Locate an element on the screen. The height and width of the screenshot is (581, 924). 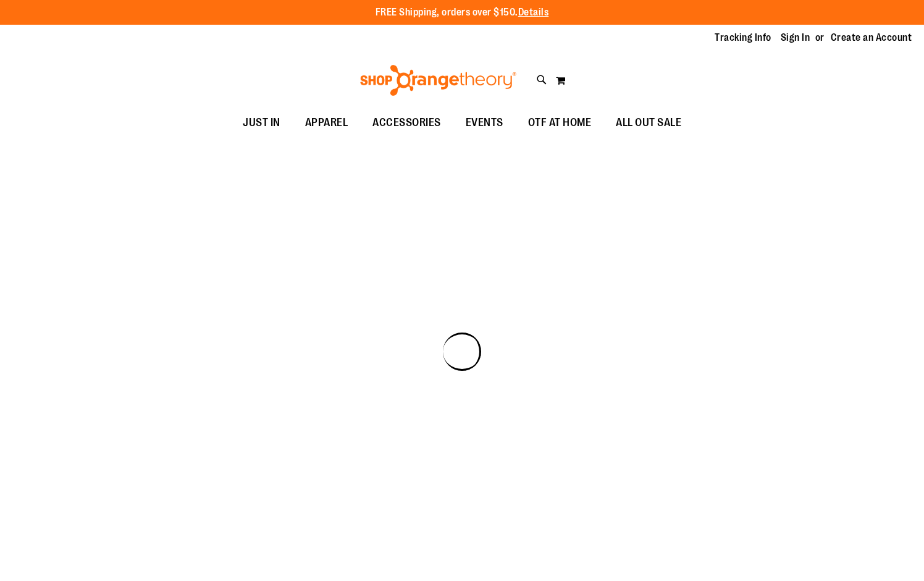
span: OTF AT HOME is located at coordinates (560, 122).